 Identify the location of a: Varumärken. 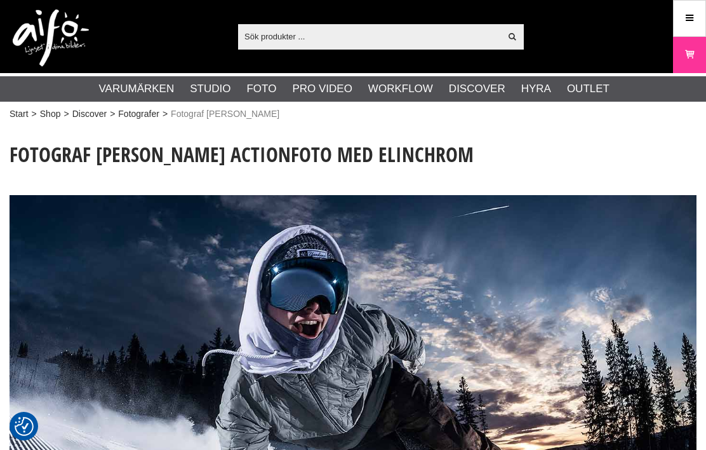
(137, 89).